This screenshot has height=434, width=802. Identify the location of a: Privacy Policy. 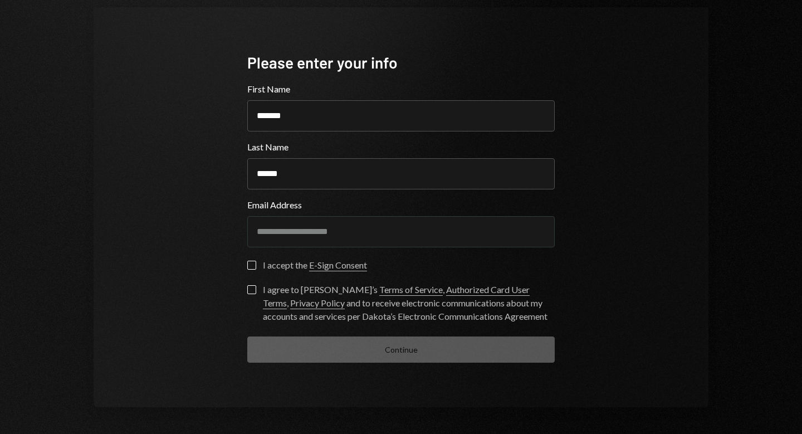
(317, 303).